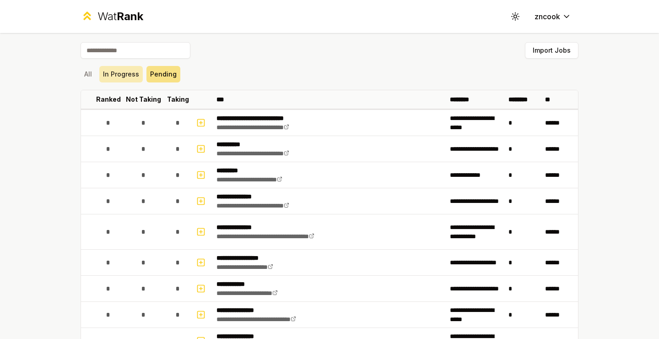  Describe the element at coordinates (121, 74) in the screenshot. I see `button: In Progress` at that location.